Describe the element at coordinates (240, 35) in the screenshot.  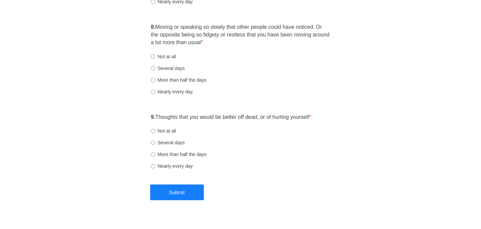
I see `label: Moving or speaking so slowly that other people could have noticed. Or the opposite being so fidge...` at that location.